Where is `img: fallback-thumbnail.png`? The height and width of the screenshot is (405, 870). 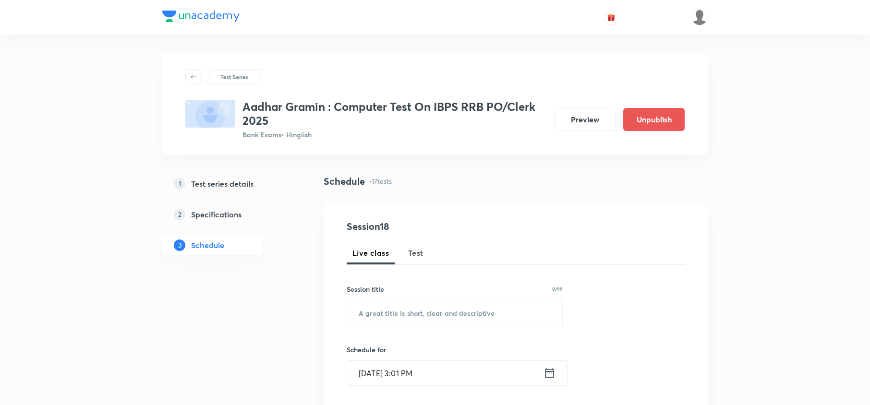
img: fallback-thumbnail.png is located at coordinates (210, 114).